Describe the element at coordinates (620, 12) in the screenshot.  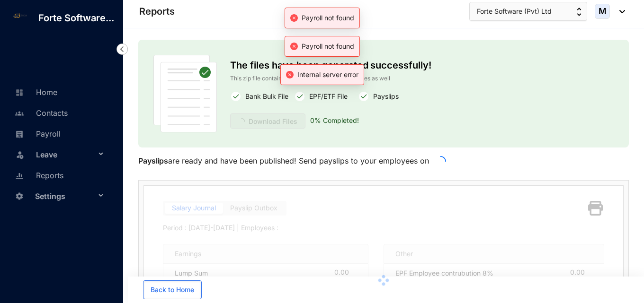
I see `img: dropdown-black.8e83cc76930a90b1a4fdb6d089b7bf3a.svg` at that location.